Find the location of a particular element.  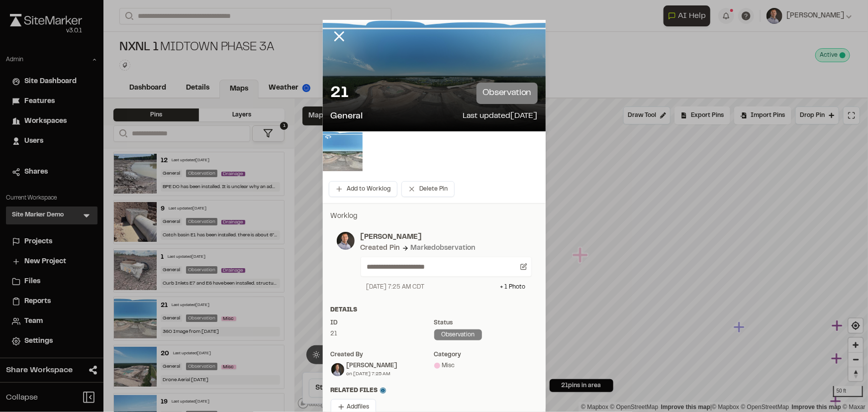

p: observation is located at coordinates (507, 93).